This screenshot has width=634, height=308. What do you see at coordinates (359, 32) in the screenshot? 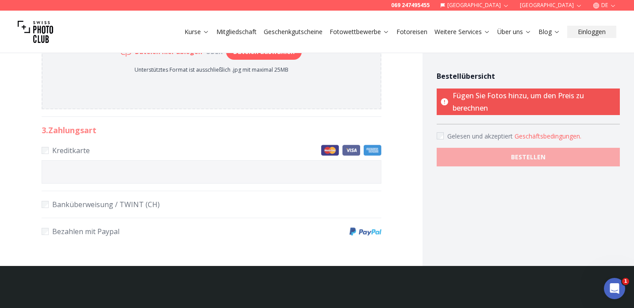
I see `button: Fotowettbewerbe` at bounding box center [359, 32].